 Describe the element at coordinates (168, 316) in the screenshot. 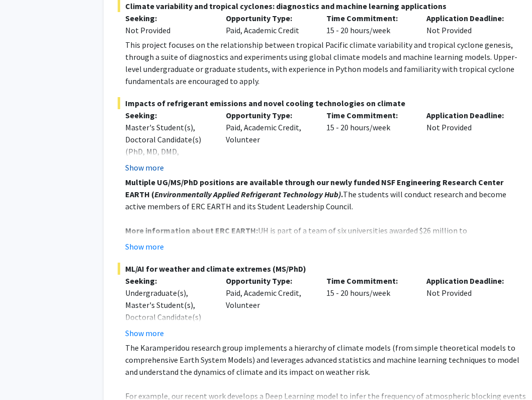

I see `div: Undergraduate(s), Master's Student(s), Doctoral Candidate(s) (PhD, MD, DMD, PharmD, etc.)` at that location.